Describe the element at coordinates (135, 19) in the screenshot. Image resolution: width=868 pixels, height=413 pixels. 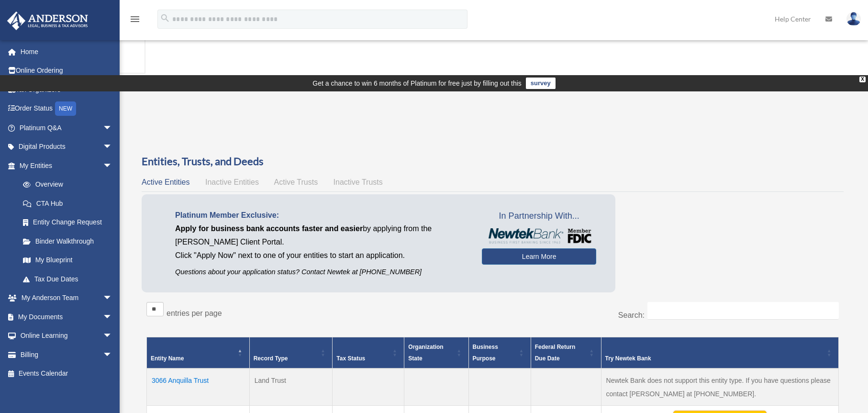
I see `i: menu` at that location.